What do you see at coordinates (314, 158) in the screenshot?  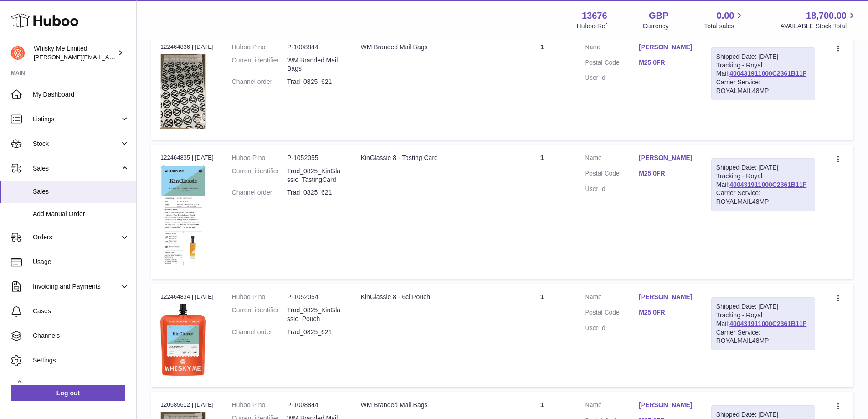 I see `dd: P-1052055` at bounding box center [314, 158].